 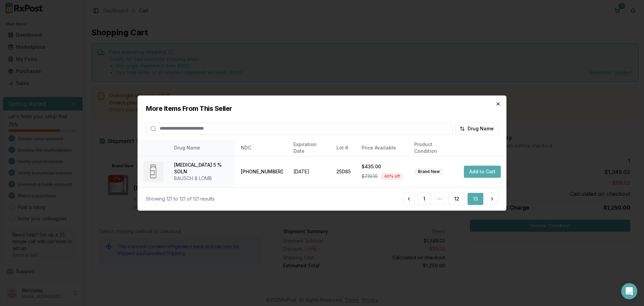 I want to click on span: Drug Name, so click(x=480, y=129).